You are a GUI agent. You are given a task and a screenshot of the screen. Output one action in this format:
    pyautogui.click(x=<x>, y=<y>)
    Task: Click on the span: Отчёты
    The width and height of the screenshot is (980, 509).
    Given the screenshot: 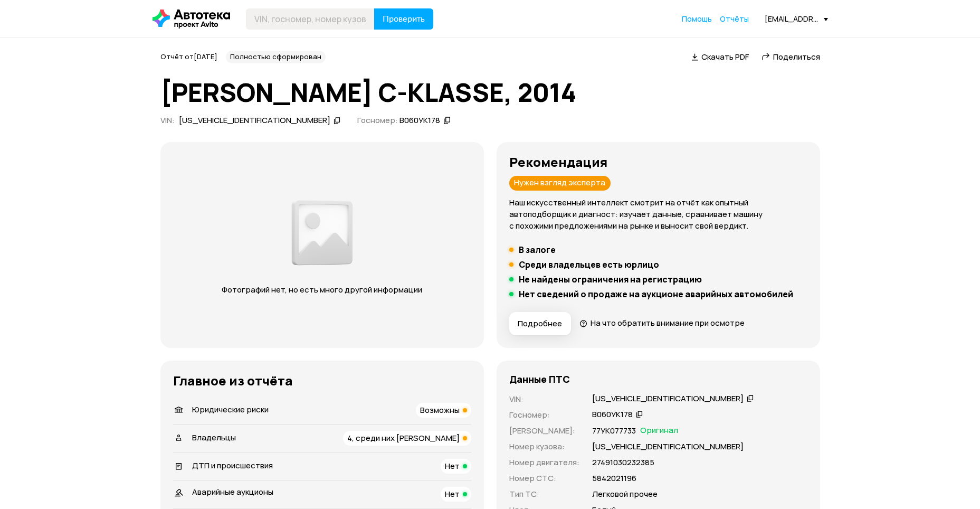 What is the action you would take?
    pyautogui.click(x=734, y=19)
    